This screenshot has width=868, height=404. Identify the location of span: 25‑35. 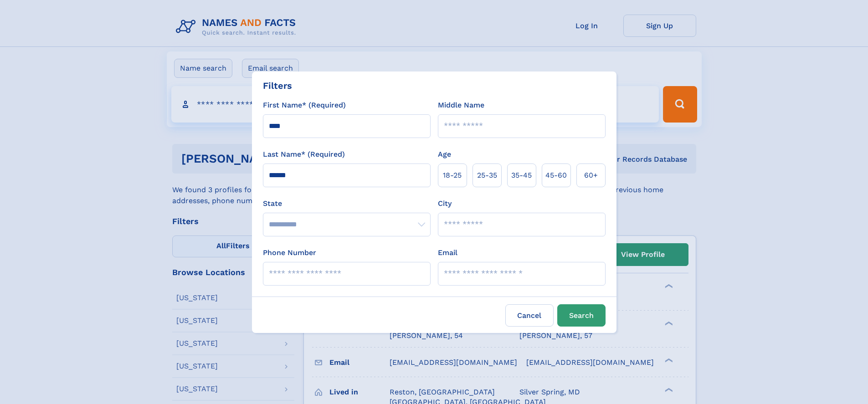
(487, 175).